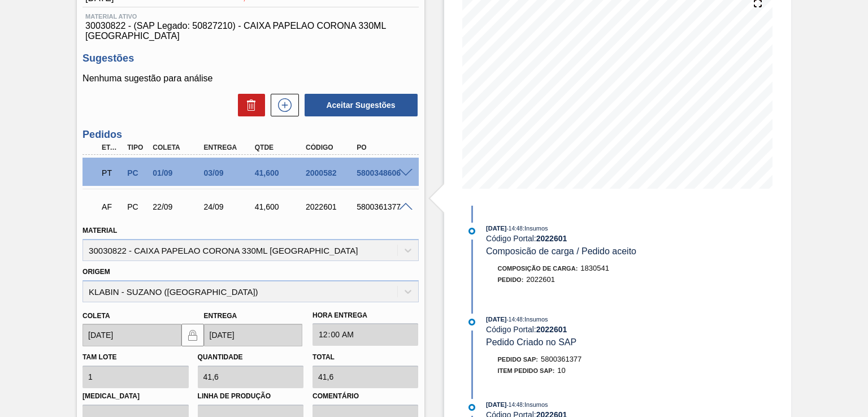 This screenshot has width=868, height=417. What do you see at coordinates (178, 173) in the screenshot?
I see `div: 01/09/2025` at bounding box center [178, 173].